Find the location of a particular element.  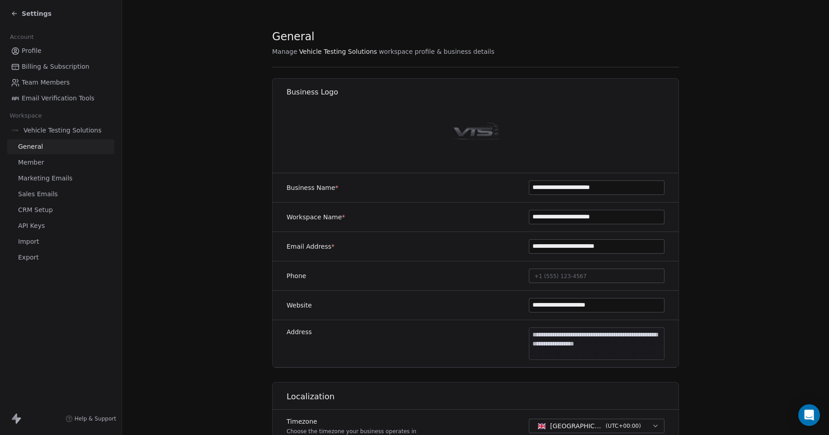

span: ( UTC+00:00 ) is located at coordinates (623, 426).